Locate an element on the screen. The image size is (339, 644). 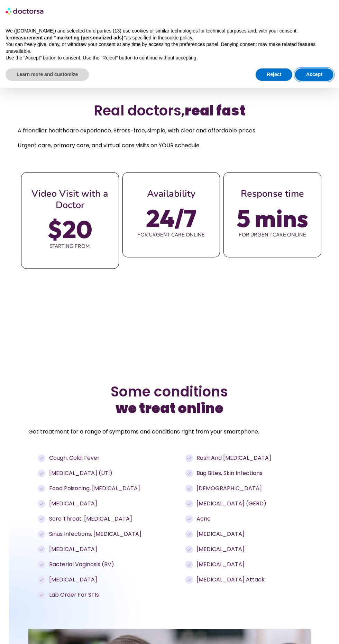
button: Reject is located at coordinates (274, 75).